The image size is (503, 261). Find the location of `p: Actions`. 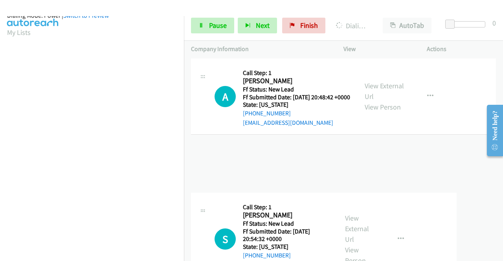

p: Actions is located at coordinates (461, 49).